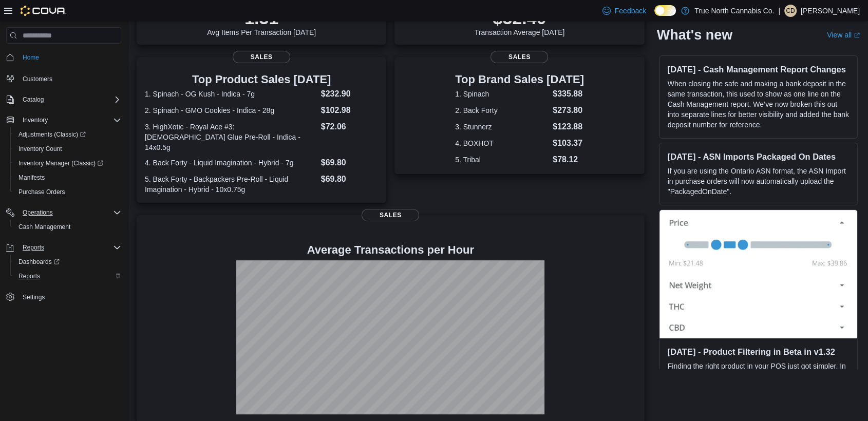 The height and width of the screenshot is (421, 868). I want to click on dd: $72.06, so click(350, 127).